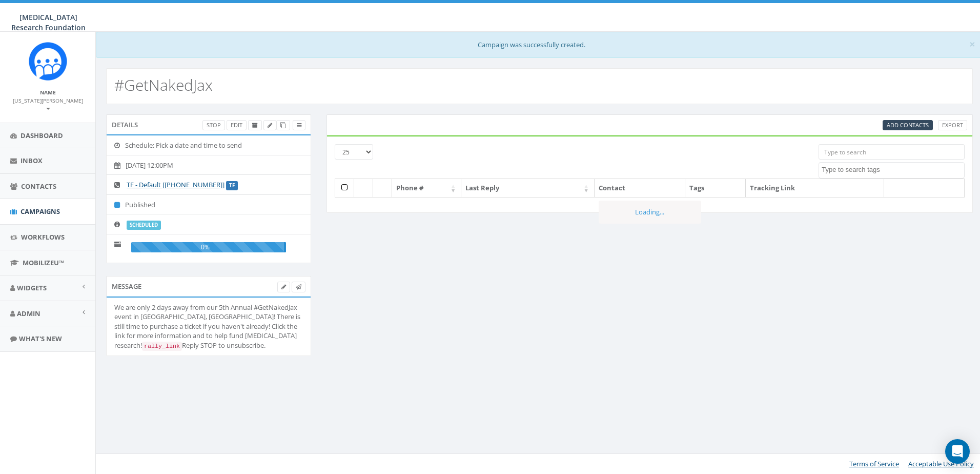  I want to click on span: CSV files only, so click(907, 124).